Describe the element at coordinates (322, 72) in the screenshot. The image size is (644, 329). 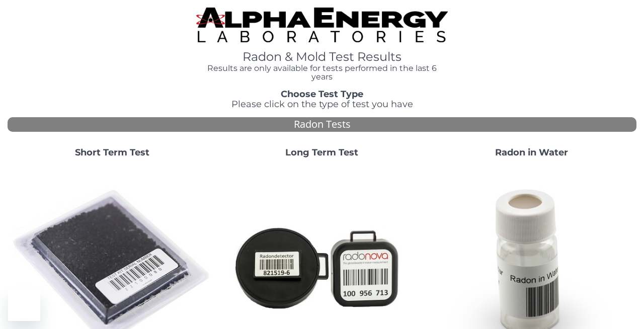
I see `h4: Results are only available for tests performed in the last 6 years` at that location.